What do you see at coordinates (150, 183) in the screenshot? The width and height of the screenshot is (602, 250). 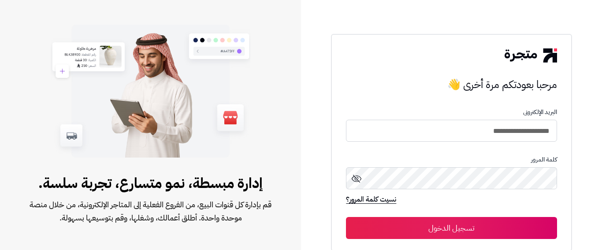 I see `span: إدارة مبسطة، نمو متسارع، تجربة سلسة.` at bounding box center [150, 183].